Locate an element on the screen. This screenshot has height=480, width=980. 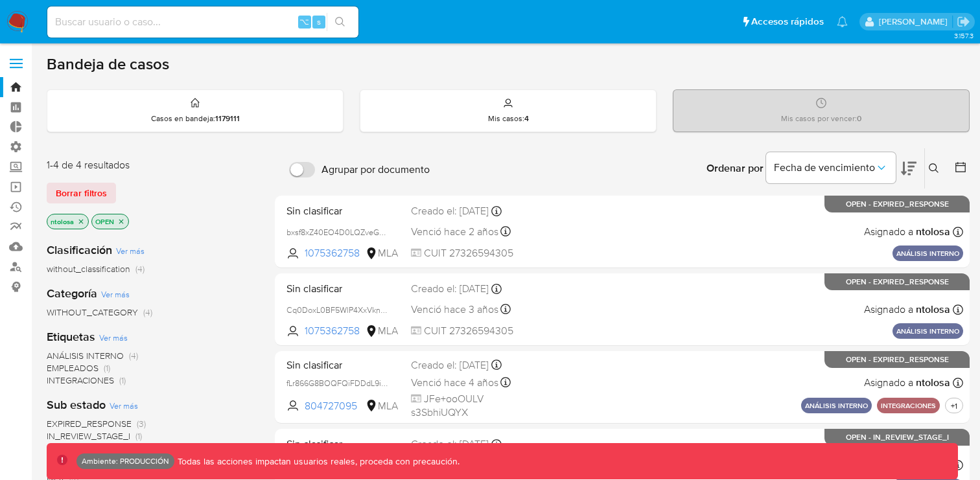
span: s is located at coordinates (319, 21).